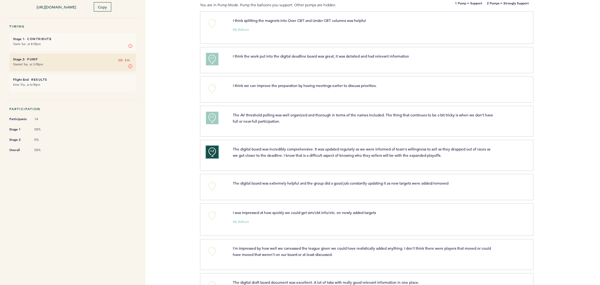 The height and width of the screenshot is (285, 600). I want to click on time: Starts Tue. at 8:00pm, so click(27, 44).